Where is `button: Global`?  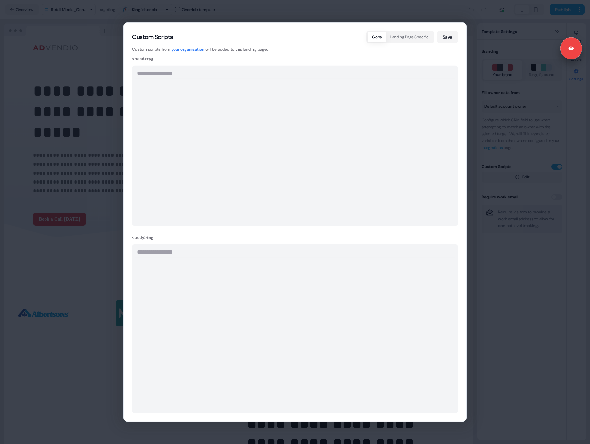 button: Global is located at coordinates (377, 37).